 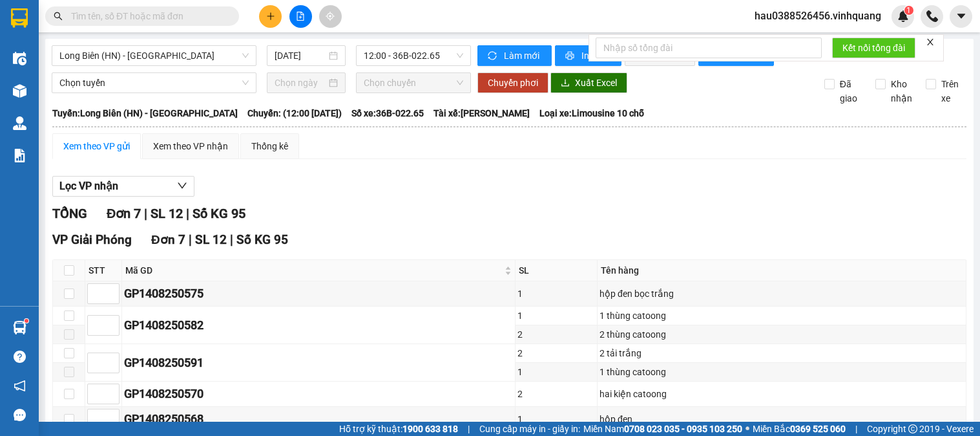 What do you see at coordinates (781, 419) in the screenshot?
I see `div: hộp đen` at bounding box center [781, 419].